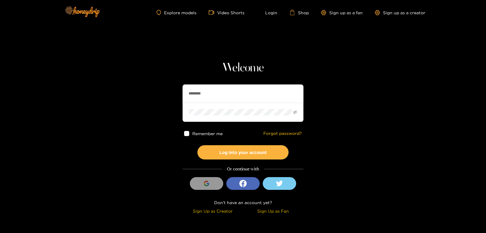 Image resolution: width=486 pixels, height=233 pixels. I want to click on div: Sign Up as Fan, so click(273, 211).